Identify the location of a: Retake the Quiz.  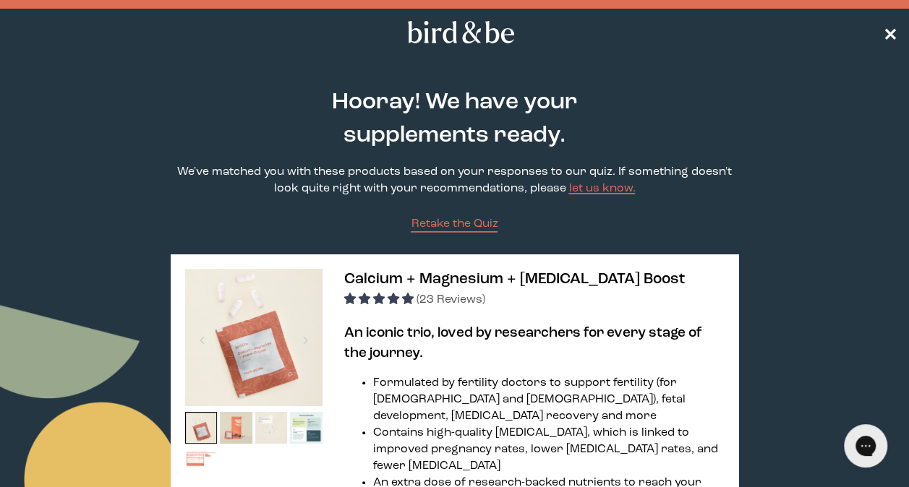
(454, 224).